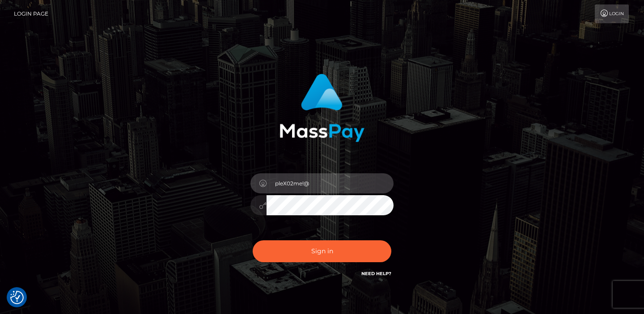  I want to click on a: Need Help?, so click(376, 273).